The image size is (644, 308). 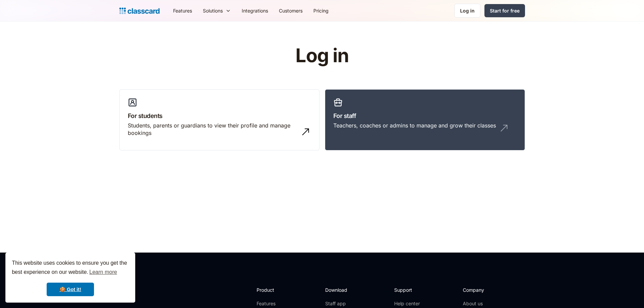 I want to click on span: This website uses cookies to ensure you get the best experience on our website., so click(x=70, y=268).